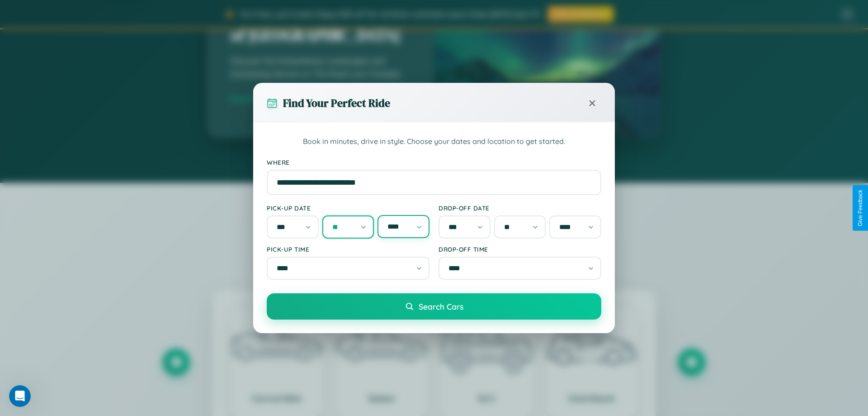 Image resolution: width=868 pixels, height=416 pixels. I want to click on label: Pick-up Time, so click(348, 249).